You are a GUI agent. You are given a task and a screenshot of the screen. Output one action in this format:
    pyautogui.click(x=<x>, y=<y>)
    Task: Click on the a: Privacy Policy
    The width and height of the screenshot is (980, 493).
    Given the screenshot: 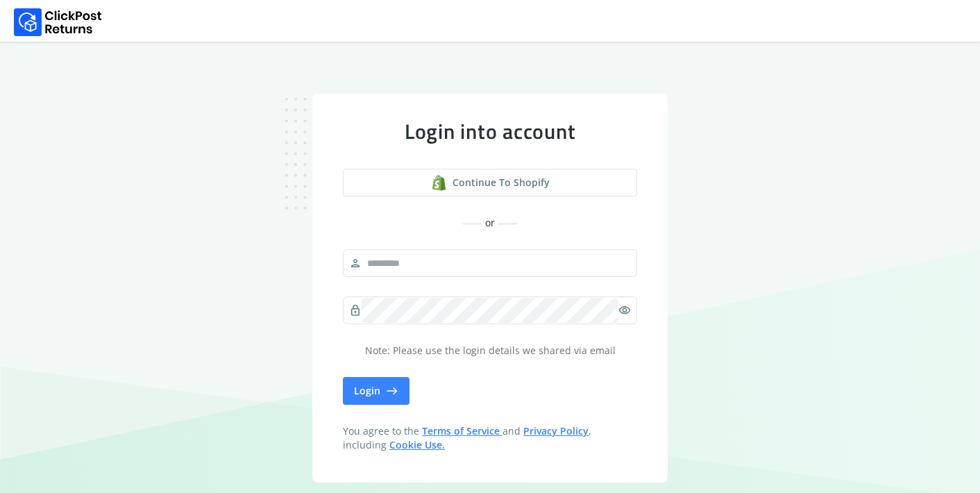 What is the action you would take?
    pyautogui.click(x=556, y=430)
    